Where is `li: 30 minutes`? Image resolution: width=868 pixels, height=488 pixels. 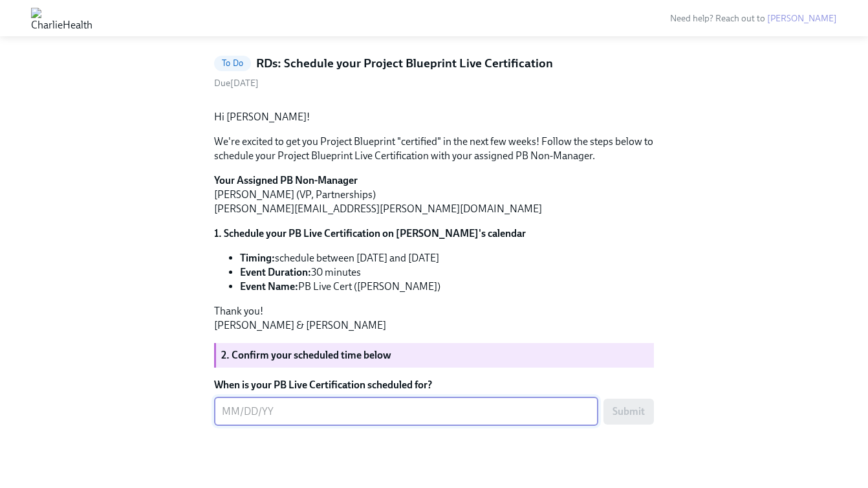
li: 30 minutes is located at coordinates (447, 272).